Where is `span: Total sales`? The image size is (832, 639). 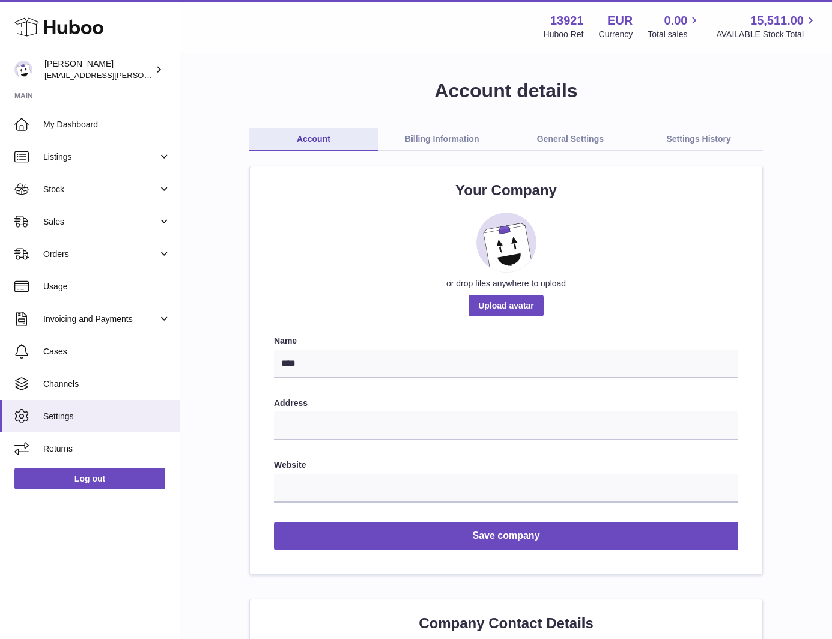 span: Total sales is located at coordinates (674, 34).